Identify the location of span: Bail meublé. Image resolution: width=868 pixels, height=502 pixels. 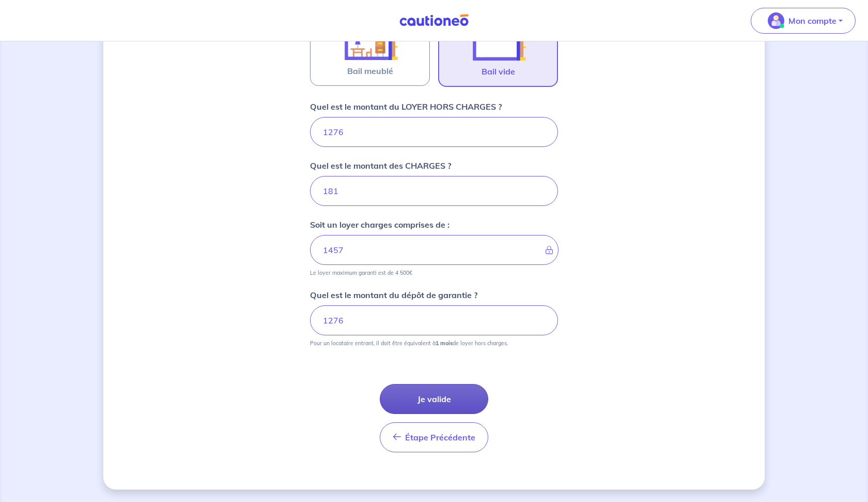
(370, 71).